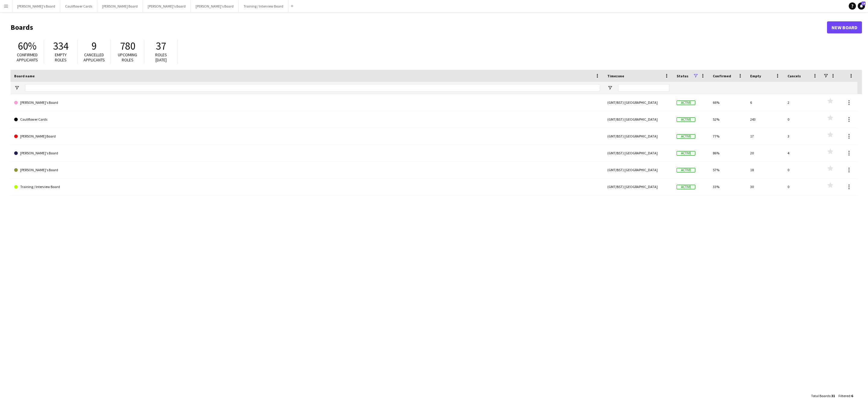  Describe the element at coordinates (127, 58) in the screenshot. I see `span: Upcoming roles` at that location.